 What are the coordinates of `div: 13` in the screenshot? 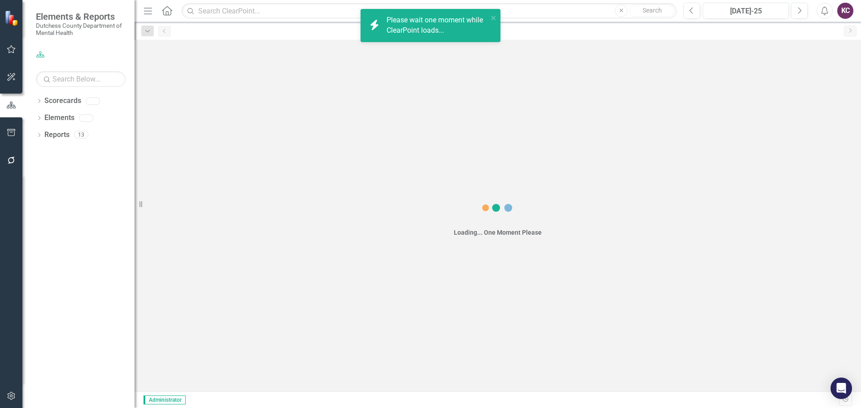 It's located at (81, 135).